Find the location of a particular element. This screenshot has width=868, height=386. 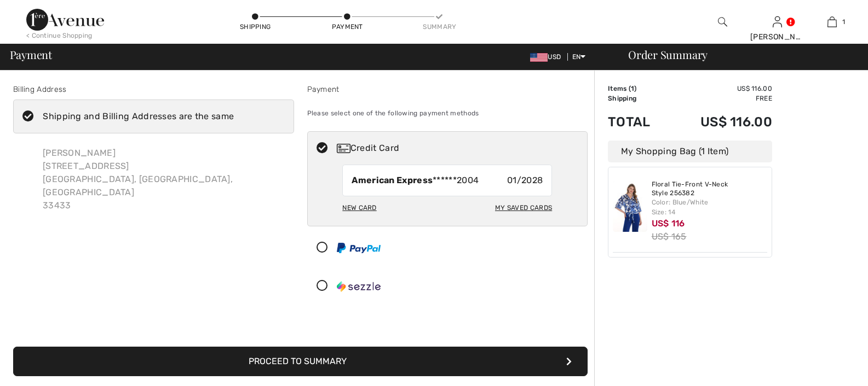

span: USD is located at coordinates (547, 57).